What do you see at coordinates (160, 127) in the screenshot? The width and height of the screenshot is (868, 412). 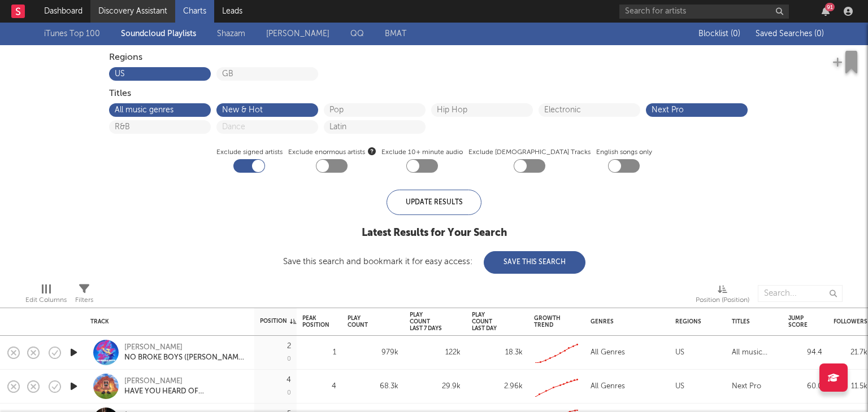 I see `button: R&B` at bounding box center [160, 127].